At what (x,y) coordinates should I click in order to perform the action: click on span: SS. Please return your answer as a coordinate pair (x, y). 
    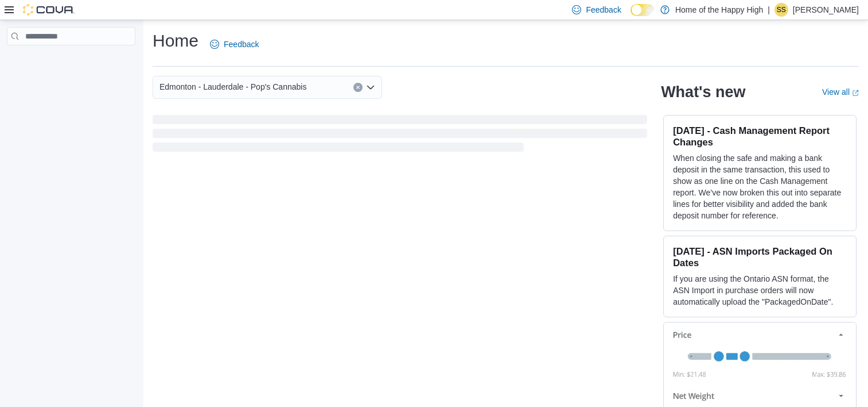
    Looking at the image, I should click on (781, 10).